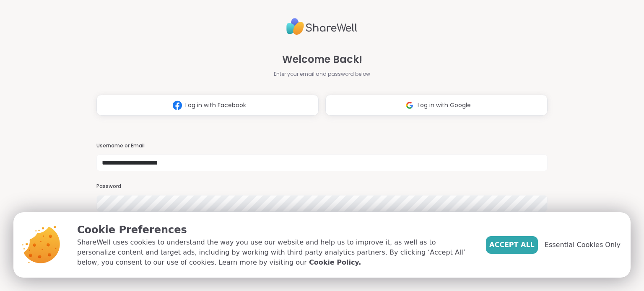 The width and height of the screenshot is (644, 291). I want to click on span: Accept All, so click(512, 245).